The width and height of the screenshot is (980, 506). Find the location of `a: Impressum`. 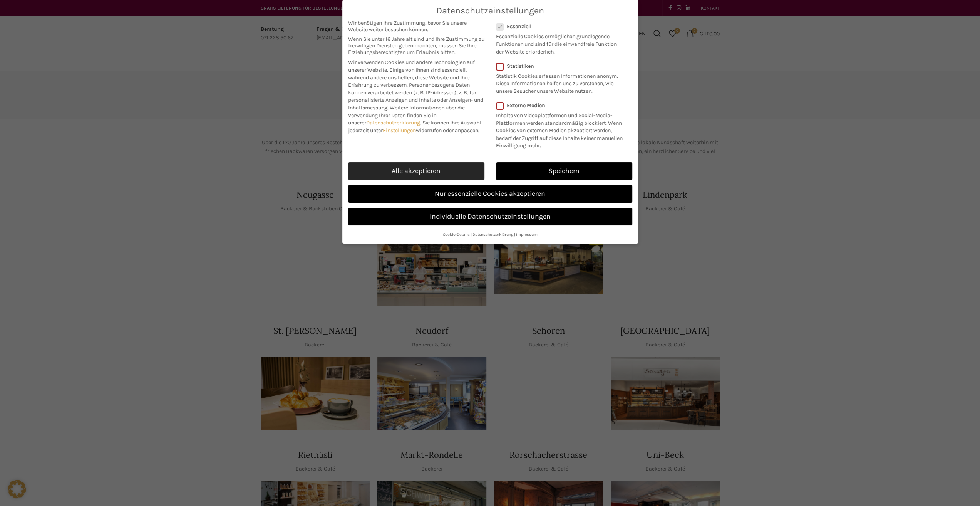

a: Impressum is located at coordinates (527, 234).